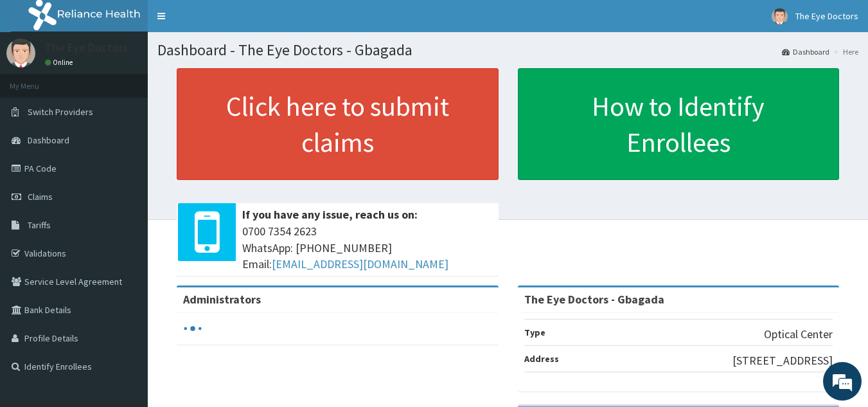 The height and width of the screenshot is (407, 868). Describe the element at coordinates (798, 335) in the screenshot. I see `p: Optical Center` at that location.